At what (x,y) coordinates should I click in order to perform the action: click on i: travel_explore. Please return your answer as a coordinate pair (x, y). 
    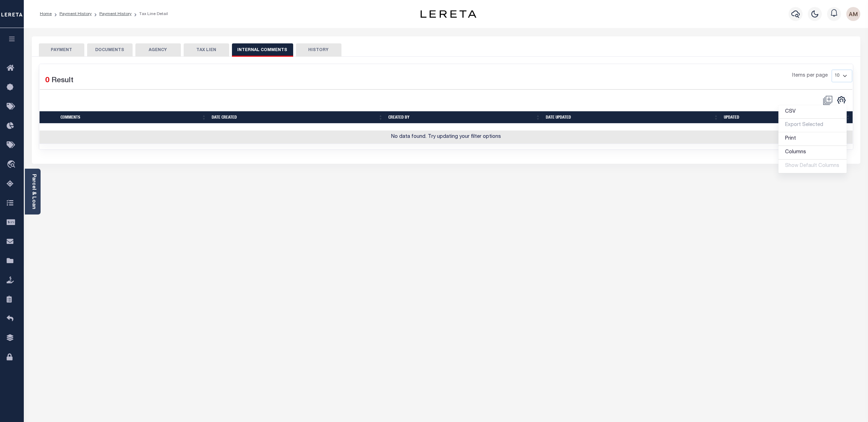
    Looking at the image, I should click on (12, 165).